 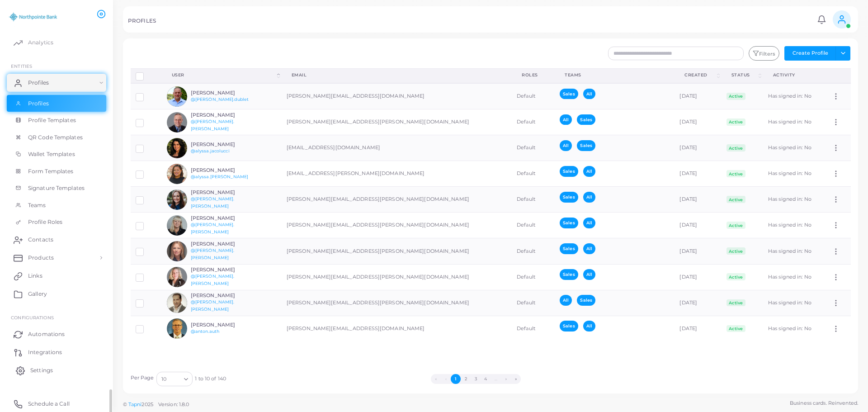 I want to click on span: Teams, so click(x=37, y=206).